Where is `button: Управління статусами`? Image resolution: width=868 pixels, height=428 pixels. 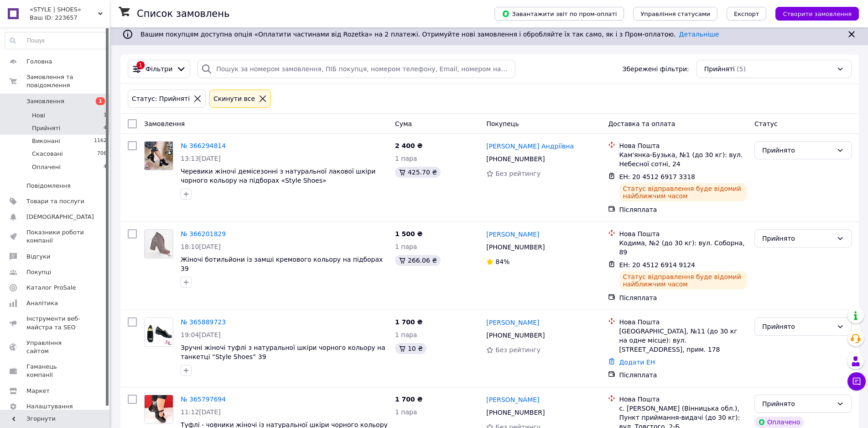 button: Управління статусами is located at coordinates (675, 14).